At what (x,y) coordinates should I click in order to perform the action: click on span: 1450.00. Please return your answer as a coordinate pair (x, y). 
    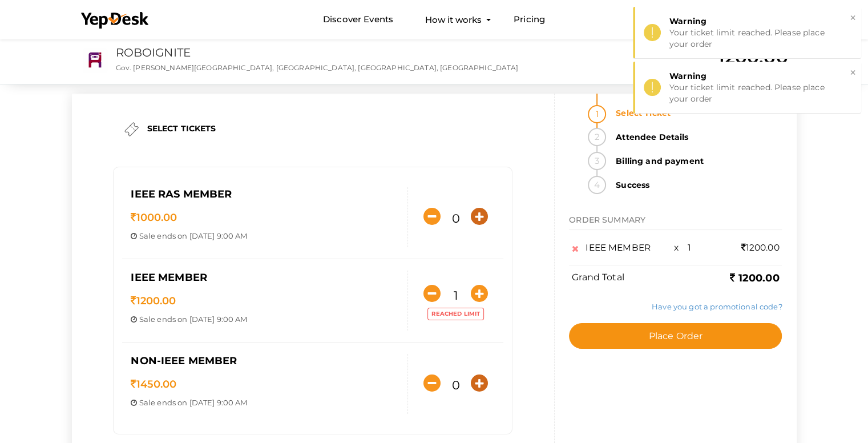
    Looking at the image, I should click on (154, 384).